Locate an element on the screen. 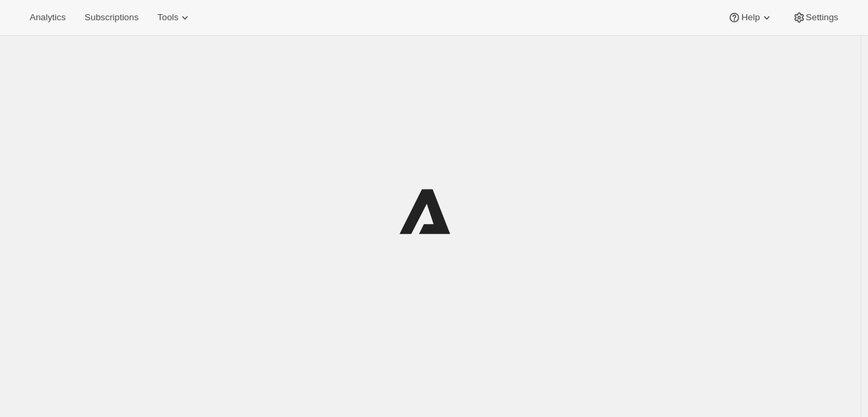 This screenshot has height=417, width=868. button: Subscriptions is located at coordinates (112, 18).